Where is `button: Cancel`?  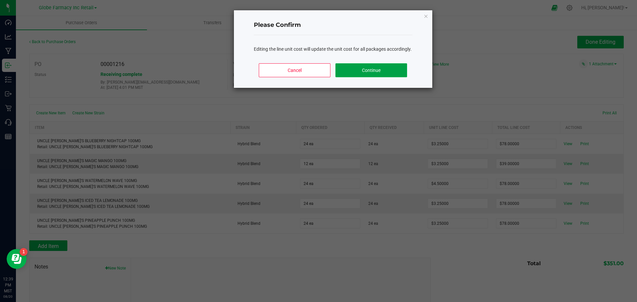 button: Cancel is located at coordinates (294, 70).